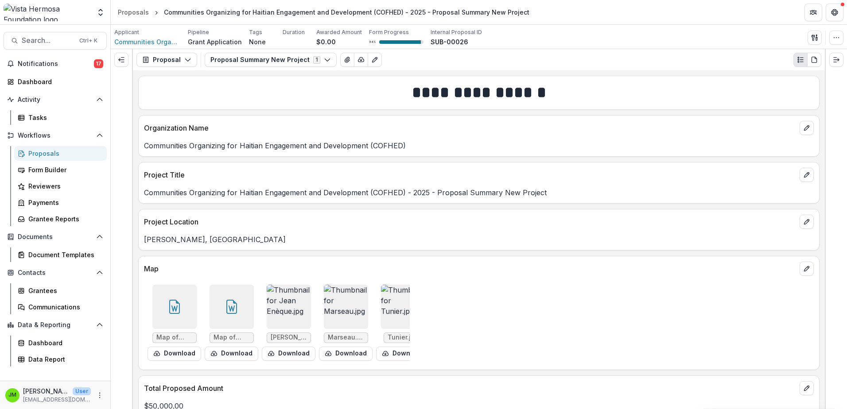  What do you see at coordinates (55, 237) in the screenshot?
I see `span: Documents` at bounding box center [55, 237].